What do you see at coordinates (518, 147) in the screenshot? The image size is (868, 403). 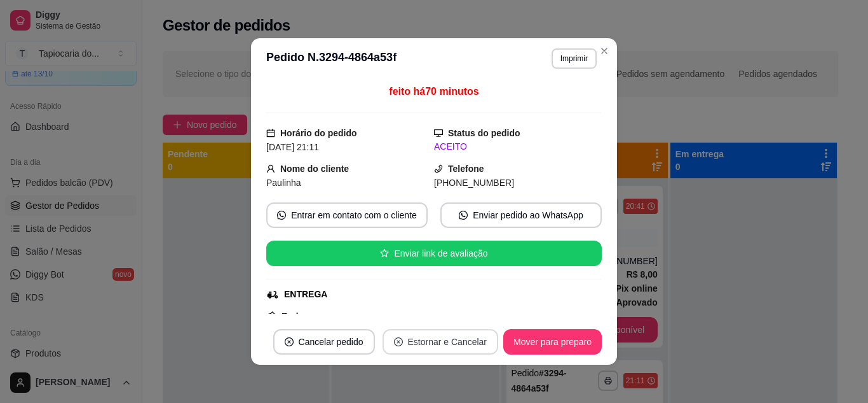 I see `div: ACEITO` at bounding box center [518, 147].